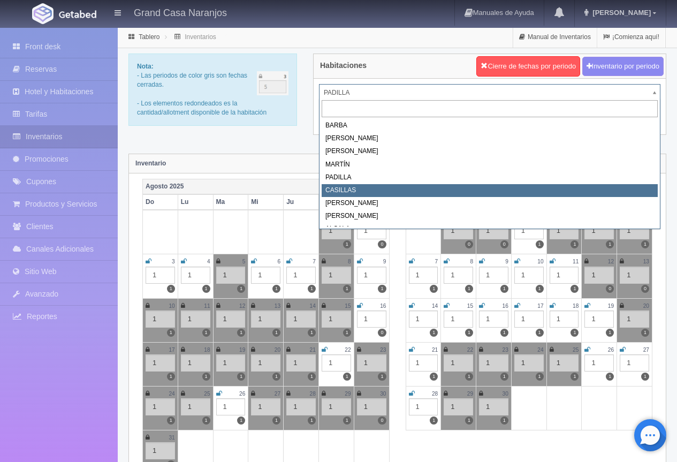  I want to click on div: MARTÍN, so click(489, 165).